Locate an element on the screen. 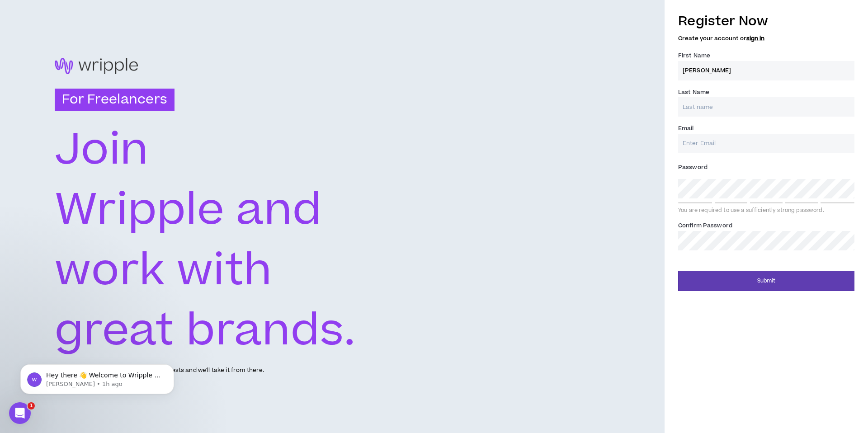 The image size is (868, 433). label: Email is located at coordinates (686, 128).